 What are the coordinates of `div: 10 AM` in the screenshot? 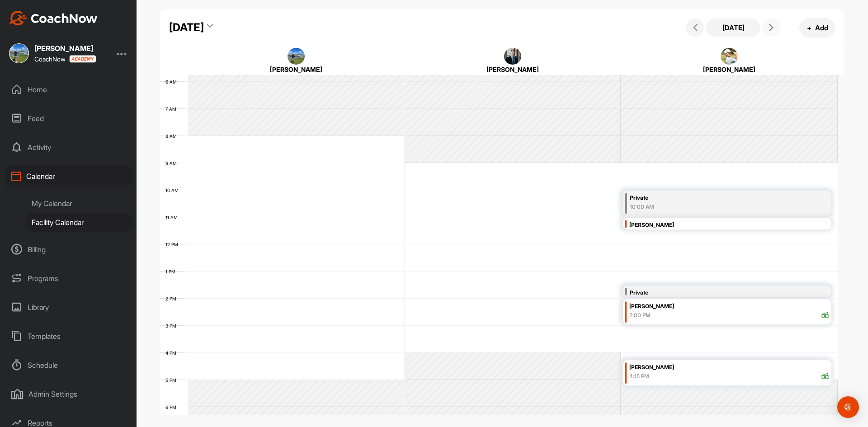 It's located at (173, 190).